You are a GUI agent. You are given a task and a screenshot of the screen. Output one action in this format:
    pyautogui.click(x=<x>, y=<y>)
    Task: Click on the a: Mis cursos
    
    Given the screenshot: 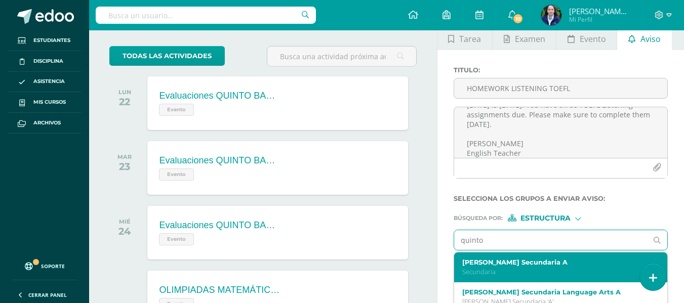 What is the action you would take?
    pyautogui.click(x=45, y=102)
    